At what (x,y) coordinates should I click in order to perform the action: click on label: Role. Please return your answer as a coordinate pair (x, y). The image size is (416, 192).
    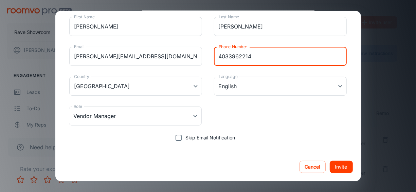
    Looking at the image, I should click on (78, 106).